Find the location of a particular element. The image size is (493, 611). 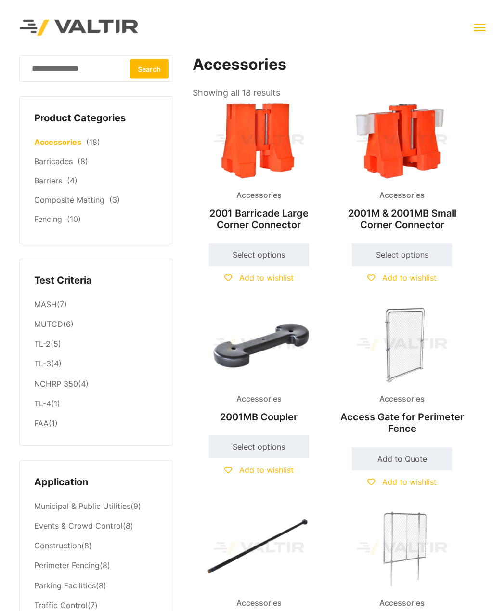

li: (9) is located at coordinates (96, 506).